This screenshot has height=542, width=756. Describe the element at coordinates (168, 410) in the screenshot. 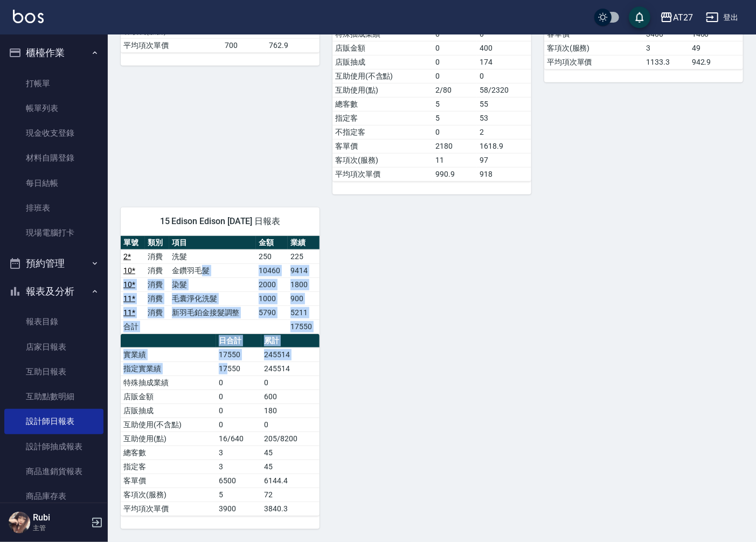

I see `td: 店販抽成` at that location.